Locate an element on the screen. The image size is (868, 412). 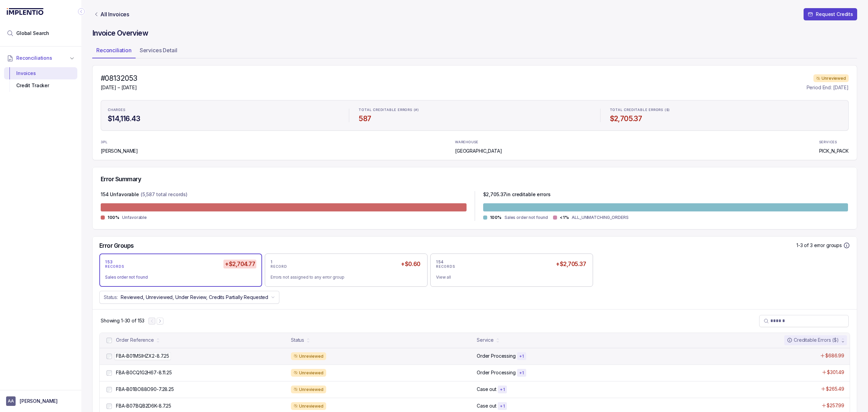
ul: Tab Group is located at coordinates (475, 52).